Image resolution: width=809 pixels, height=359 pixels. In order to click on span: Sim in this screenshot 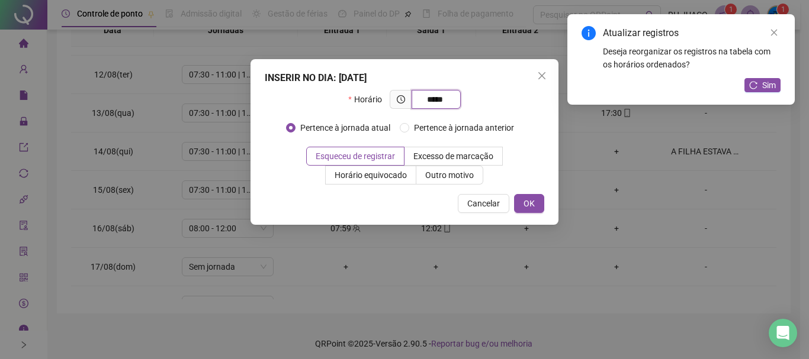, I will do `click(768, 85)`.